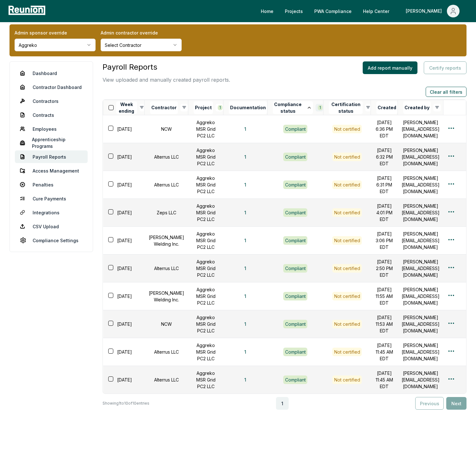 The height and width of the screenshot is (473, 476). I want to click on button: Week ending, so click(127, 107).